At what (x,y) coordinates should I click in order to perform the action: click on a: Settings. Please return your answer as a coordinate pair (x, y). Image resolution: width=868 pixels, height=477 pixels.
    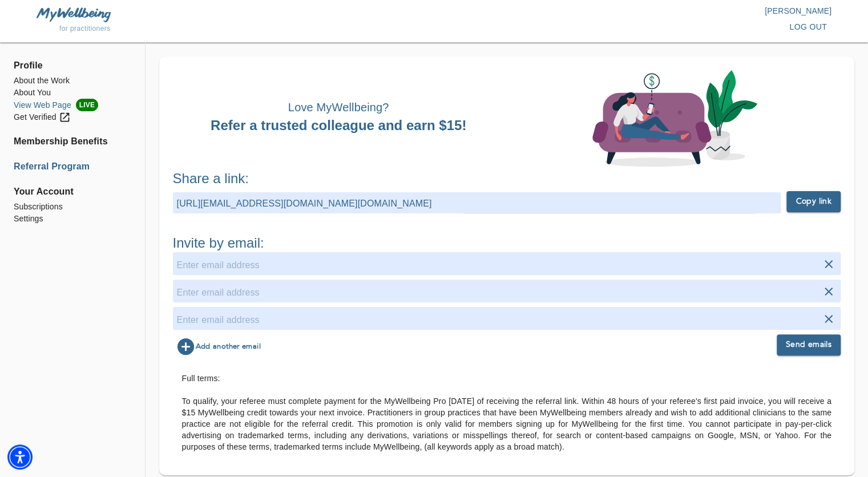
    Looking at the image, I should click on (73, 219).